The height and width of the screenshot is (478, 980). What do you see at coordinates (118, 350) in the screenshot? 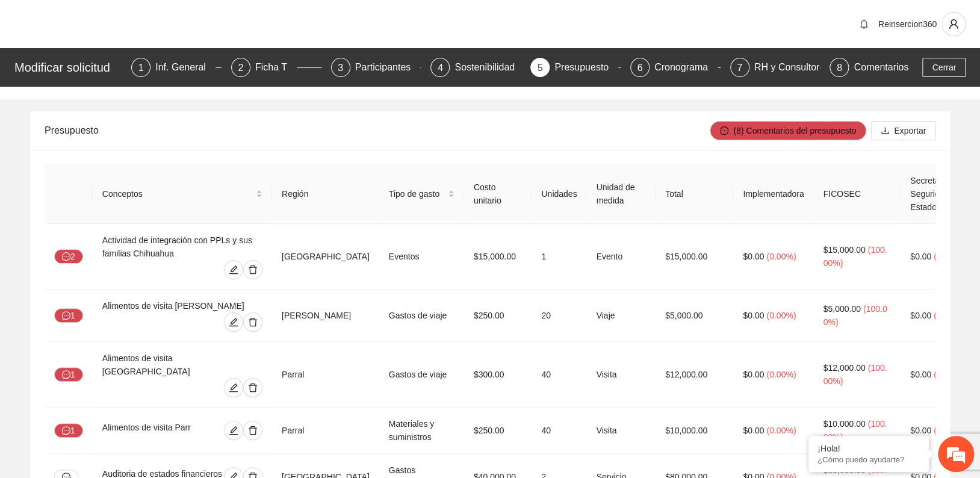
I see `textarea: Escriba su mensaje y pulse “Intro”` at bounding box center [118, 350].